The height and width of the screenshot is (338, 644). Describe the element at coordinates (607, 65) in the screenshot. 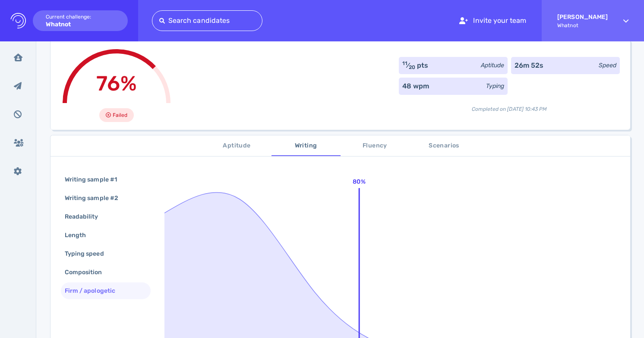

I see `div: Speed` at that location.